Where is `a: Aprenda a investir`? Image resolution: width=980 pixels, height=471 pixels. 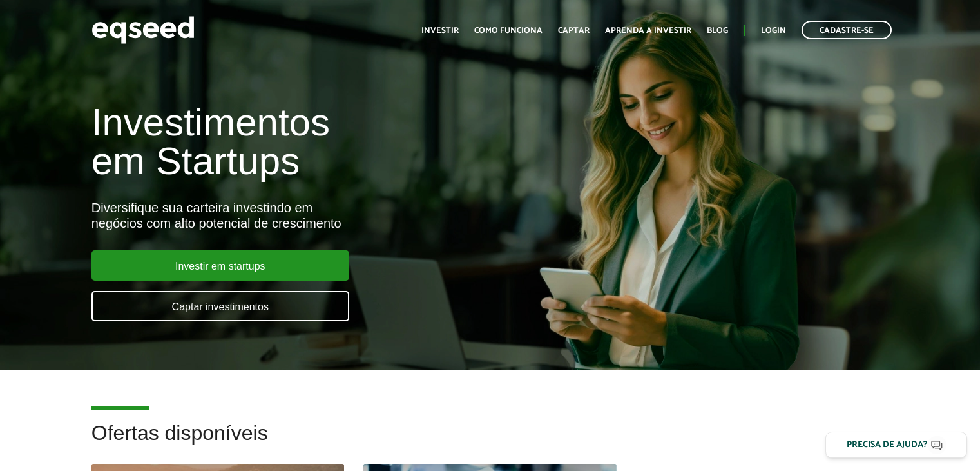
a: Aprenda a investir is located at coordinates (648, 30).